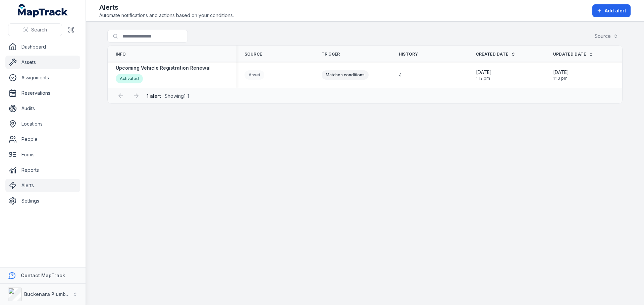 This screenshot has width=644, height=305. I want to click on time: 6/27/2025, 1:12:29 PM, so click(484, 75).